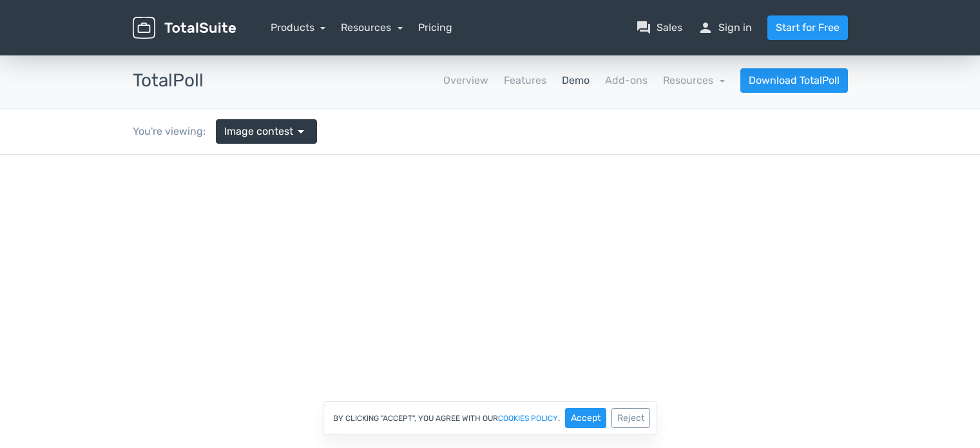 This screenshot has height=448, width=980. What do you see at coordinates (299, 27) in the screenshot?
I see `a: Products` at bounding box center [299, 27].